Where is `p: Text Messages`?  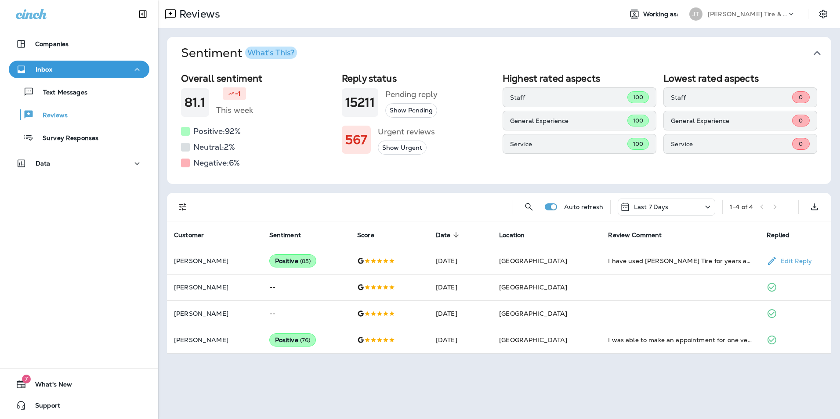 p: Text Messages is located at coordinates (61, 93).